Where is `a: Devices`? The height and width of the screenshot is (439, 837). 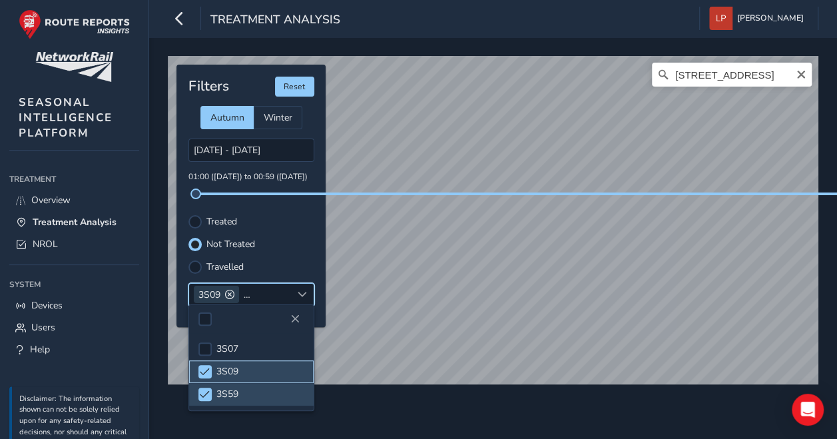 a: Devices is located at coordinates (74, 305).